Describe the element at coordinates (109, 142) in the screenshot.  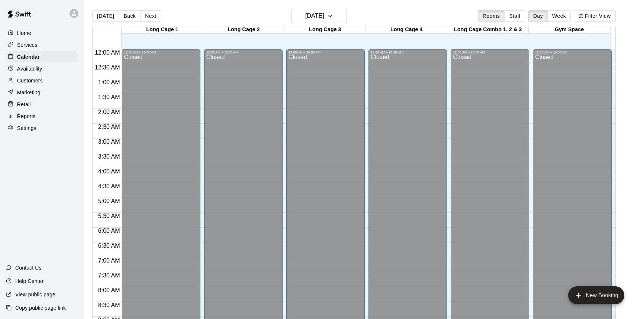
I see `span: 3:00 AM` at that location.